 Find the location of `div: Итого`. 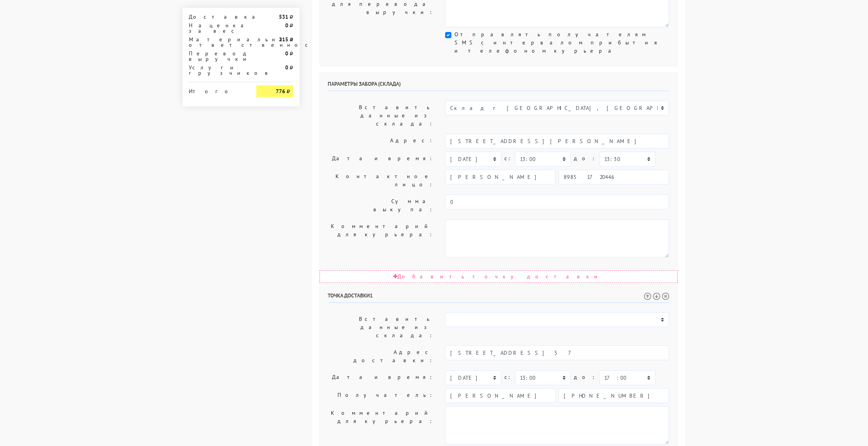

div: Итого is located at coordinates (217, 90).